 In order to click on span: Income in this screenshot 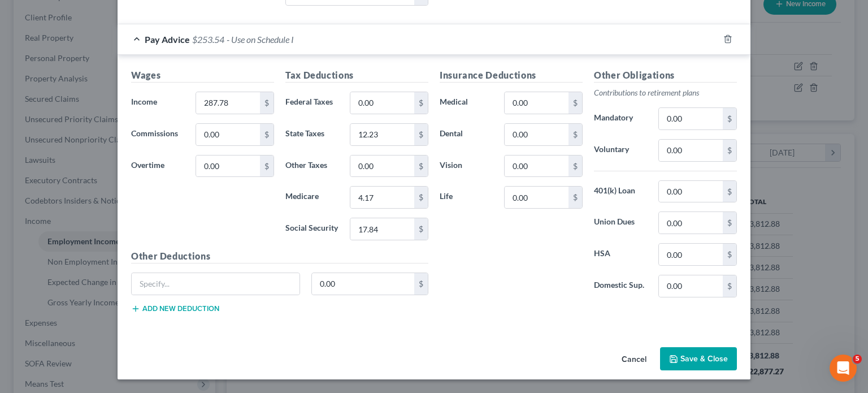, I will do `click(144, 101)`.